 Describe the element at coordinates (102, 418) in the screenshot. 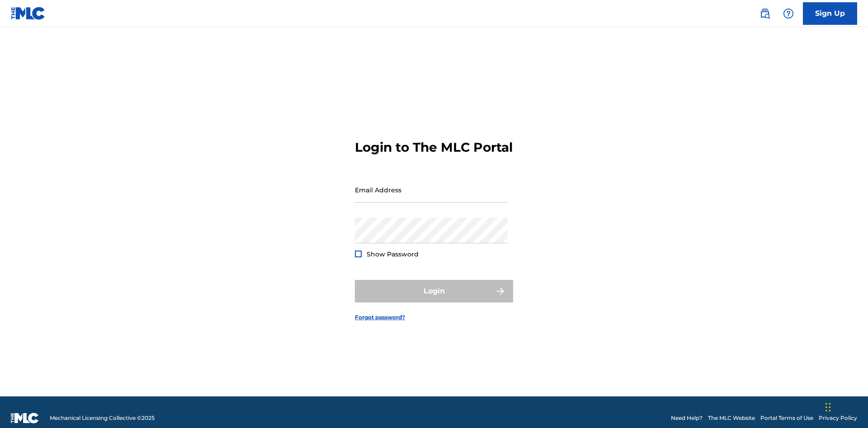

I see `span: Mechanical Licensing Collective © 2025` at that location.